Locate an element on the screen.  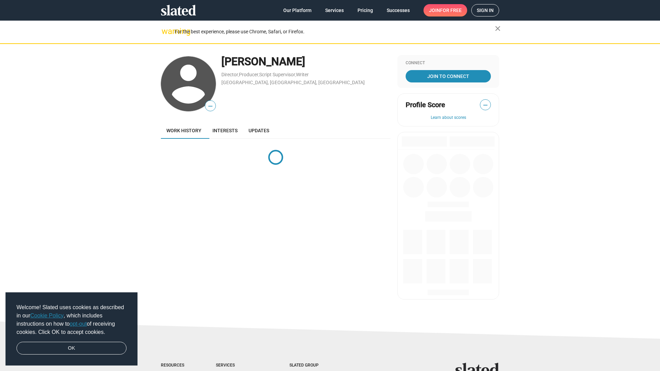
a: Join To Connect is located at coordinates (448, 76).